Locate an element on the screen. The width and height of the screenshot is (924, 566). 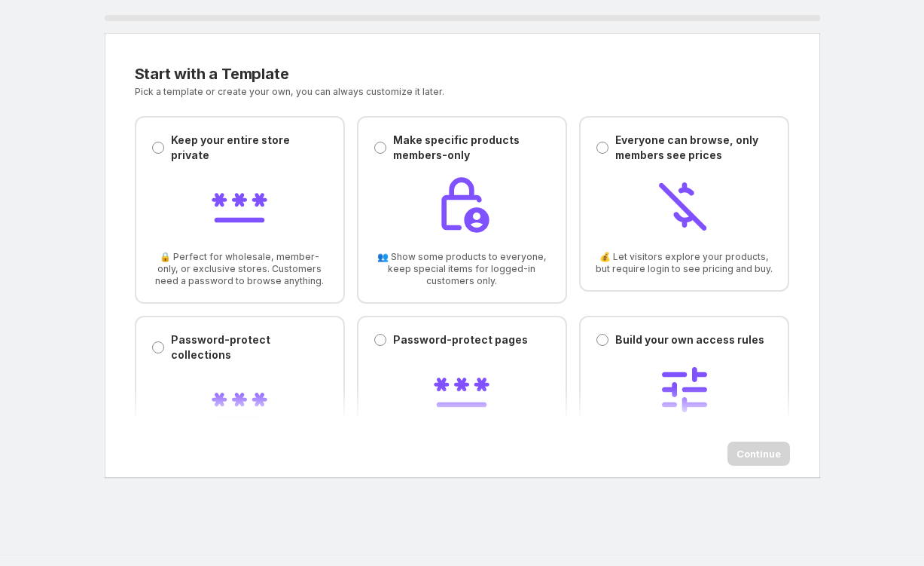
p: Password-protect collections is located at coordinates (249, 348).